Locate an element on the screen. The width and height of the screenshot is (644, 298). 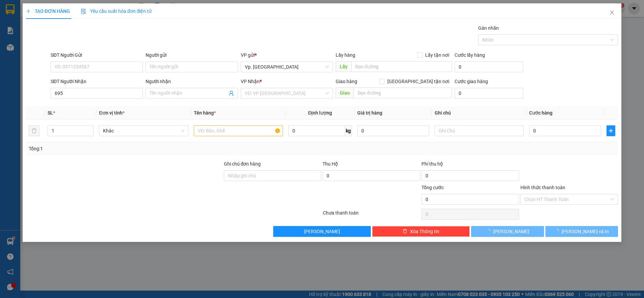
img: icon is located at coordinates (83, 11).